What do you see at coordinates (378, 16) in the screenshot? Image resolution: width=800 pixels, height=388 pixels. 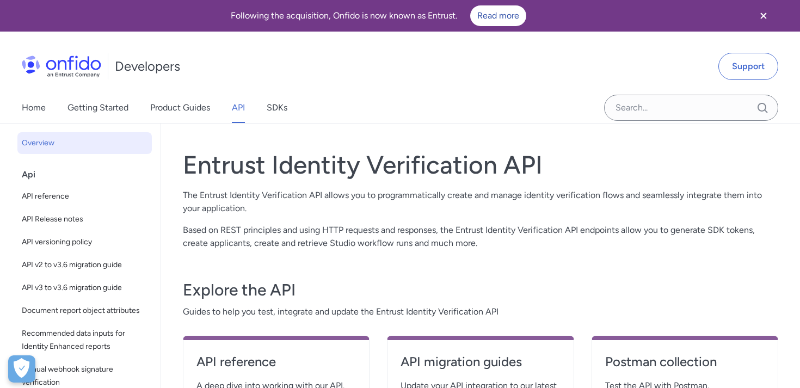 I see `div: Following the acquisition, Onfido is now known as Entrust.` at bounding box center [378, 16].